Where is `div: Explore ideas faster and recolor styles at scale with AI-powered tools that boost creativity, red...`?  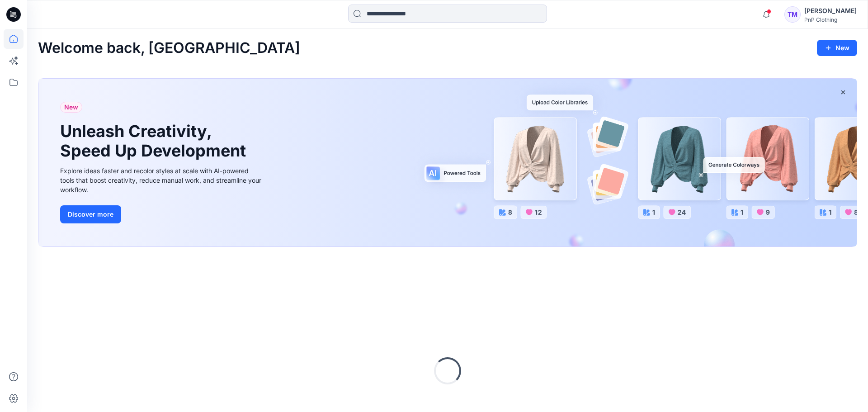
div: Explore ideas faster and recolor styles at scale with AI-powered tools that boost creativity, red... is located at coordinates (162, 180).